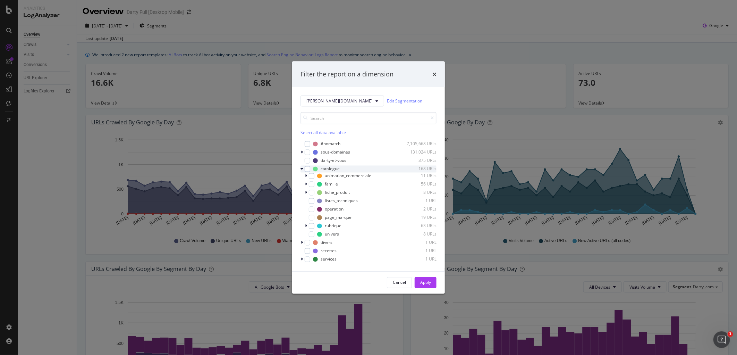  What do you see at coordinates (730, 334) in the screenshot?
I see `span: 1` at bounding box center [730, 334].